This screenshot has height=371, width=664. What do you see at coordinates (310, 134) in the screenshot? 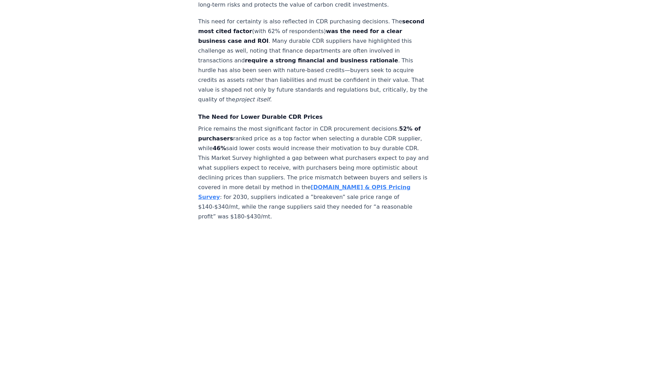
I see `strong: 52% of purchasers` at bounding box center [310, 134].